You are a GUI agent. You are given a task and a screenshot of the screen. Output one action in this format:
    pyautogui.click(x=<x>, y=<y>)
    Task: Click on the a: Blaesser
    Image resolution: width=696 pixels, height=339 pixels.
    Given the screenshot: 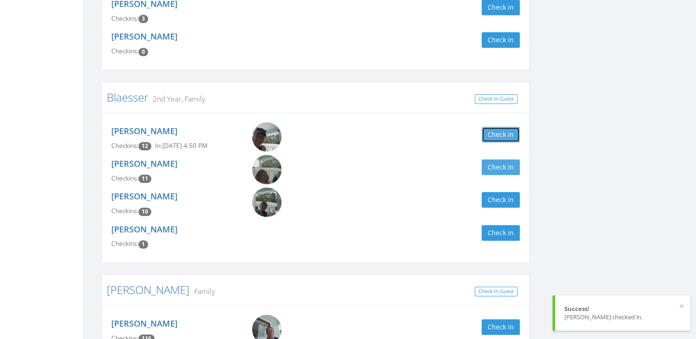 What is the action you would take?
    pyautogui.click(x=127, y=97)
    